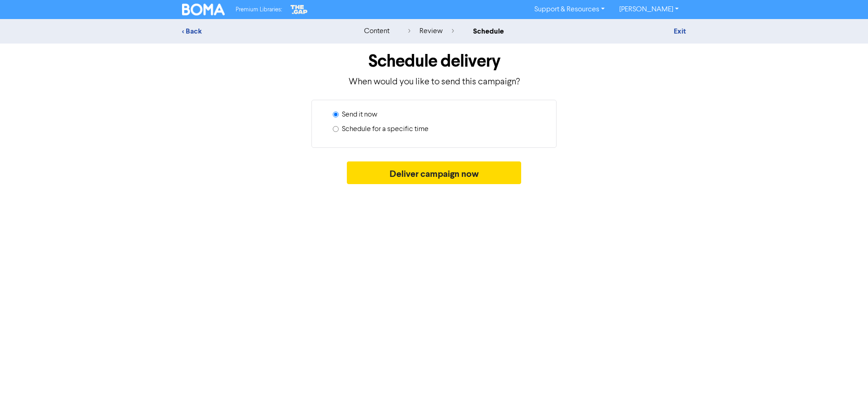 This screenshot has width=868, height=419. I want to click on div: schedule, so click(488, 31).